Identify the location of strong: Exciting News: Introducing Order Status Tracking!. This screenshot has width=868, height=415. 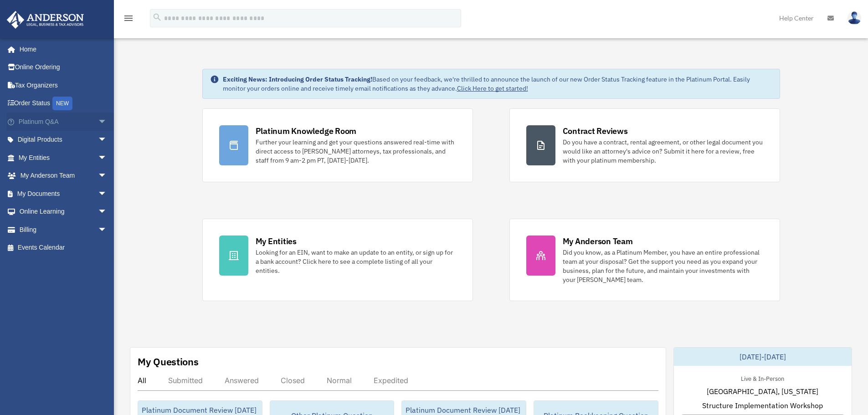
(298, 79).